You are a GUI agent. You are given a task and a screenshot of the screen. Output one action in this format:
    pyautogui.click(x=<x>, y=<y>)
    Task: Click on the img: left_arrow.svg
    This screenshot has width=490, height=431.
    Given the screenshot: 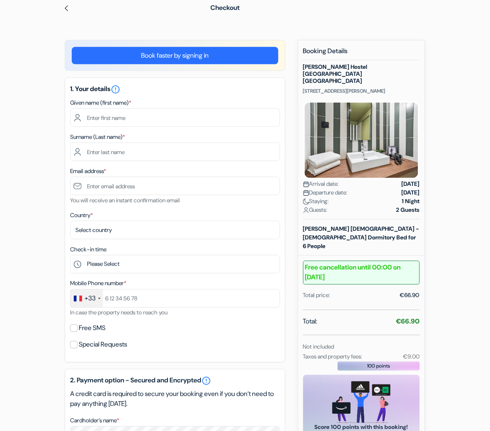 What is the action you would take?
    pyautogui.click(x=66, y=8)
    